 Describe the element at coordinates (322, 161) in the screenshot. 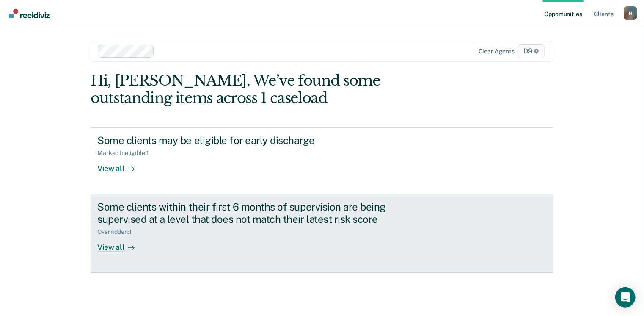

I see `a: Some clients may be eligible for early dischargeMarked Ineligible:1View all` at that location.